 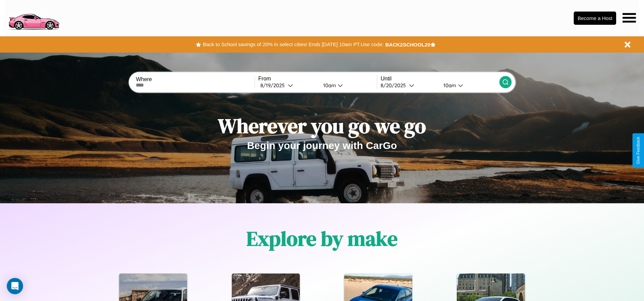 What do you see at coordinates (594, 18) in the screenshot?
I see `button: Become a Host` at bounding box center [594, 18].